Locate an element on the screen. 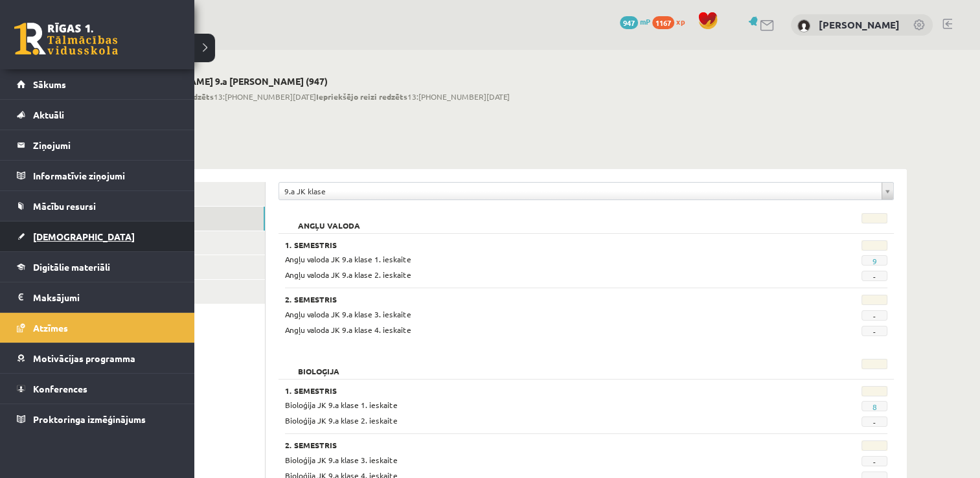  a: Mācību resursi is located at coordinates (97, 206).